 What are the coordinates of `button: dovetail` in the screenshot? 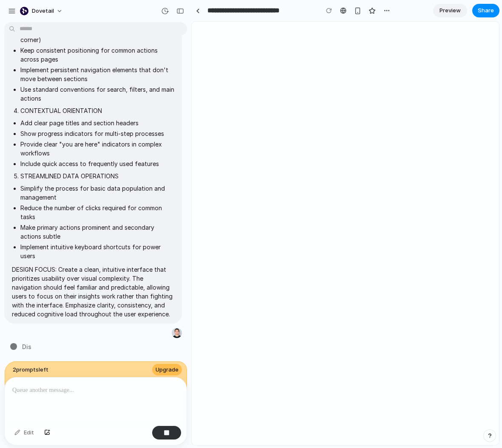 It's located at (42, 11).